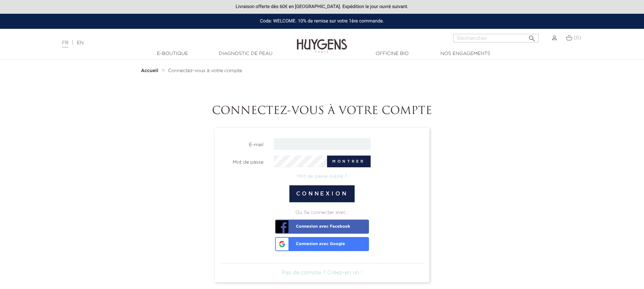 The height and width of the screenshot is (289, 644). I want to click on span: (0), so click(577, 38).